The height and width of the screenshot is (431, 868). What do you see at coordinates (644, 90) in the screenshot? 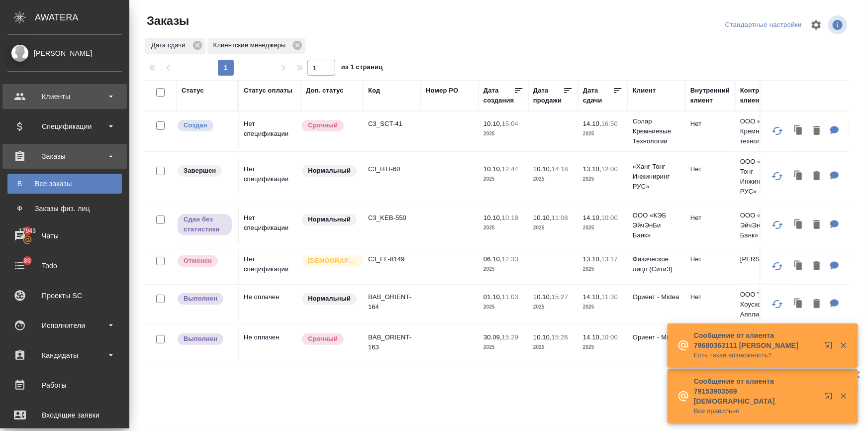
I see `div: Клиент` at bounding box center [644, 90].